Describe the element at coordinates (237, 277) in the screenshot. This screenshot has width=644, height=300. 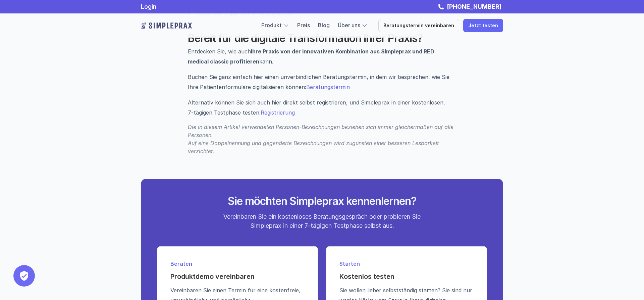
I see `h4: Produktdemo vereinbaren` at that location.